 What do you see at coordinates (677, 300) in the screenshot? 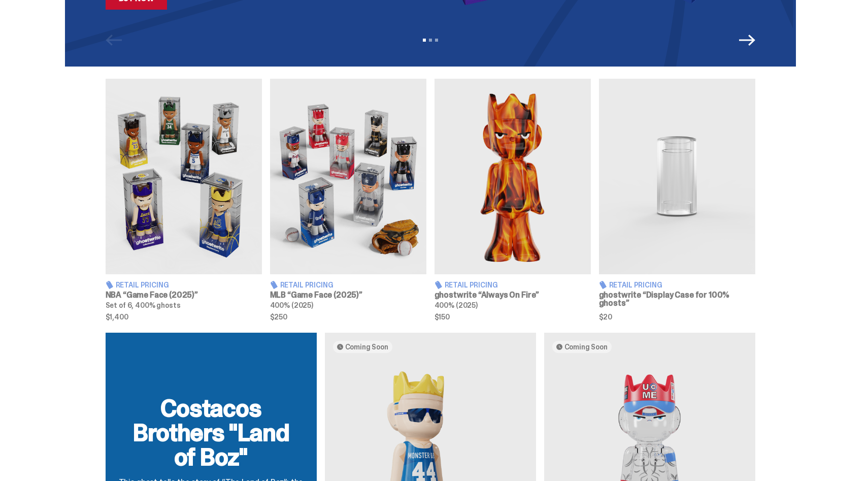
I see `h3: ghostwrite “Display Case for 100% ghosts”` at bounding box center [677, 300].